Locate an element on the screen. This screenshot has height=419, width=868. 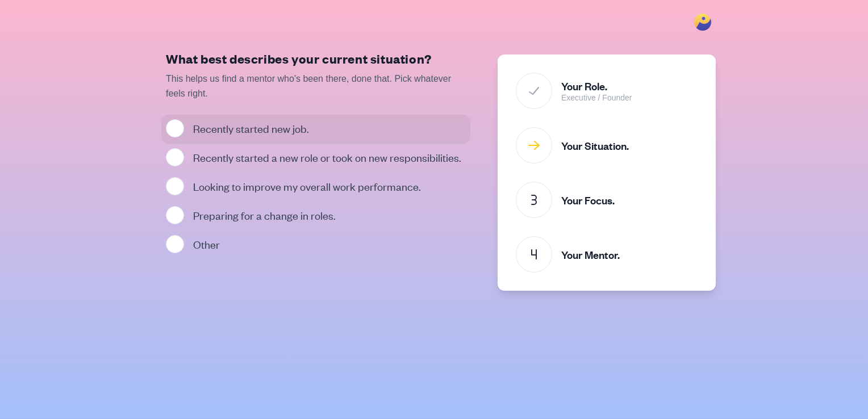
div: Your Situation. is located at coordinates (595, 146).